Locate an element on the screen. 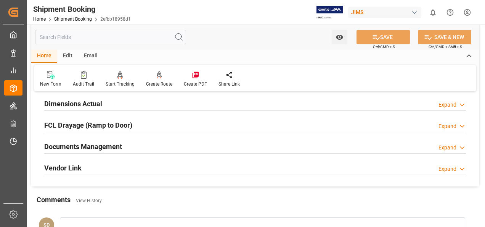 Image resolution: width=485 pixels, height=227 pixels. h2: Comments is located at coordinates (53, 199).